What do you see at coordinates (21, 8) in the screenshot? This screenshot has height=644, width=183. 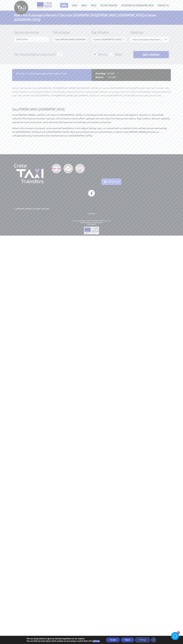 I see `img: Crete Taxi Transfers | Book a Taxi transfer from Casa Di Delfino (Chania city) to Cosmos (Rethymn...` at bounding box center [21, 8].